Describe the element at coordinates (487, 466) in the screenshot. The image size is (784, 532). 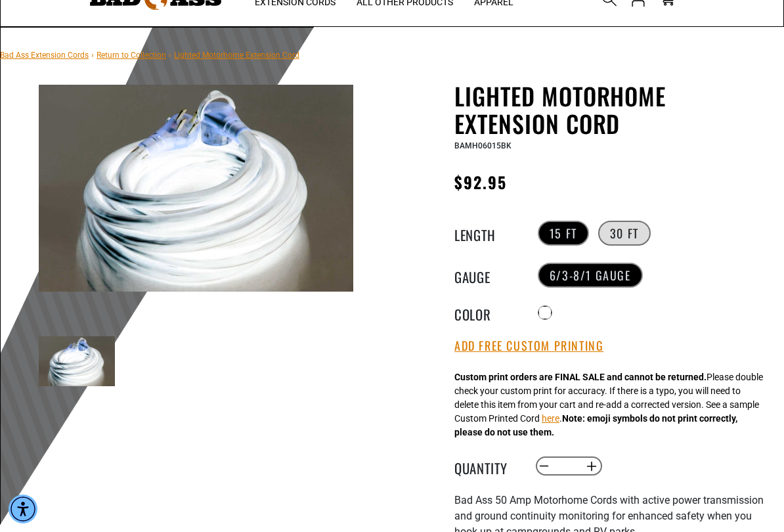
I see `label: Quantity` at that location.